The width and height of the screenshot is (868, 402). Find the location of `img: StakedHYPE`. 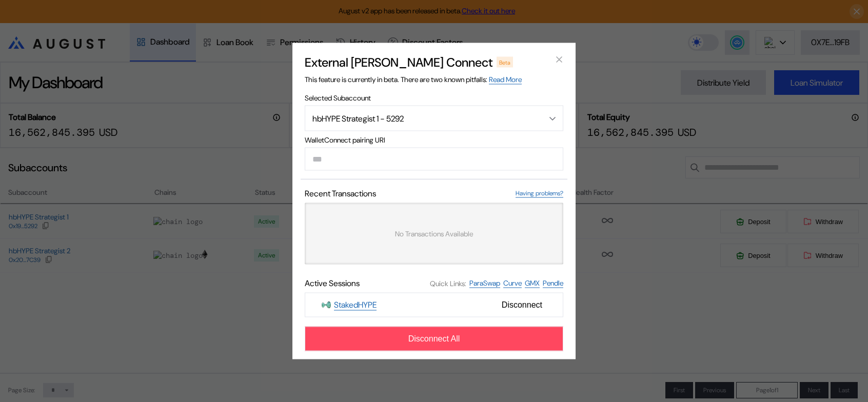

img: StakedHYPE is located at coordinates (327, 305).